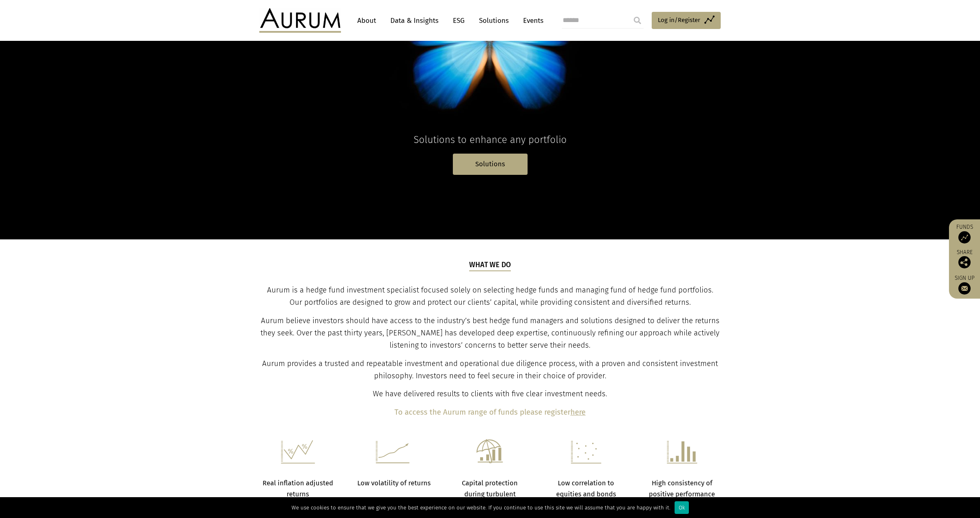 The height and width of the screenshot is (518, 980). What do you see at coordinates (586, 488) in the screenshot?
I see `strong: Low correlation to equities and bonds` at bounding box center [586, 488].